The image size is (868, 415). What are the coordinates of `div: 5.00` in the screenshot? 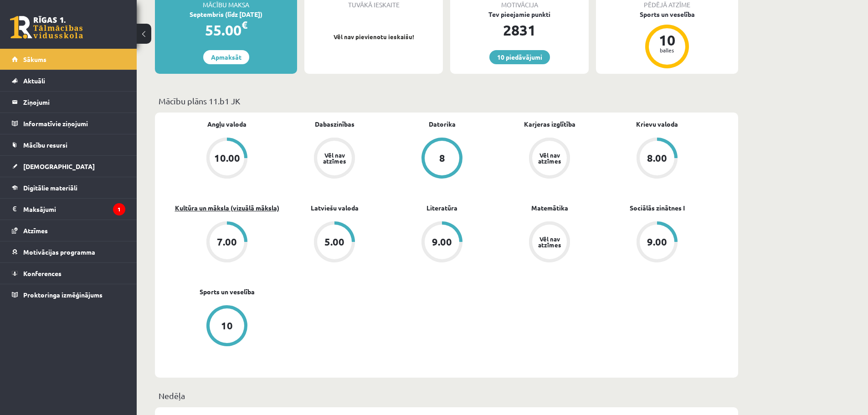 It's located at (334, 242).